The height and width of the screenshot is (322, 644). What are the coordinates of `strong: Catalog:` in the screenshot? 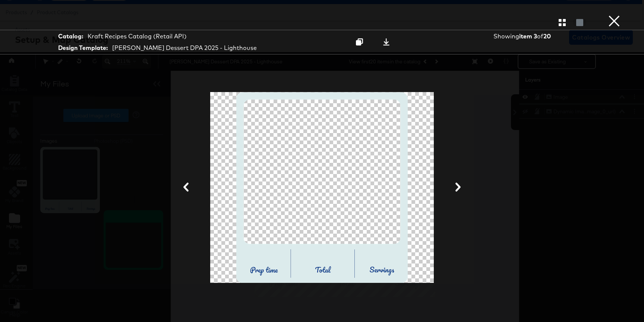 It's located at (70, 36).